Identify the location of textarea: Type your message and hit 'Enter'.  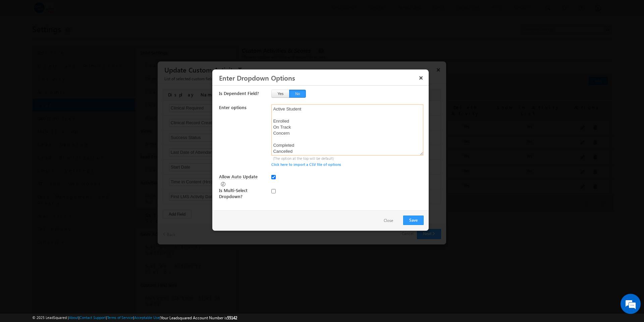
(65, 131).